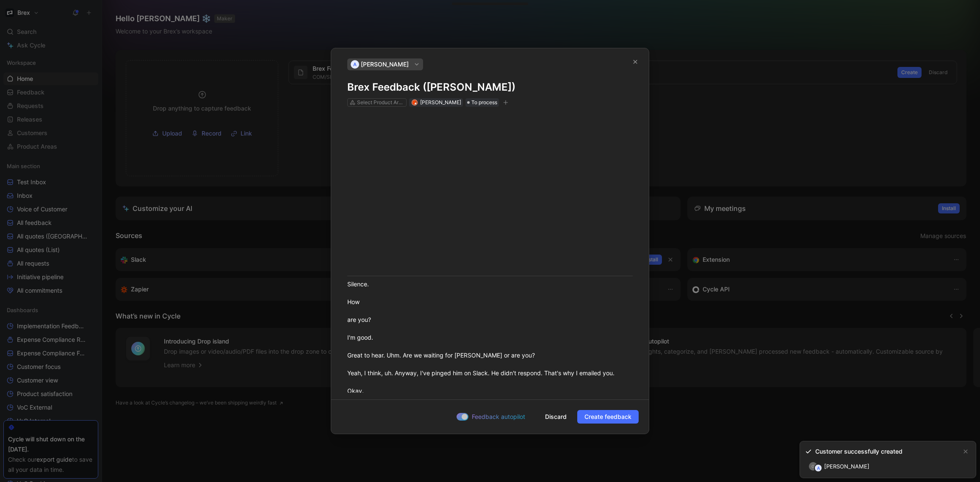 Image resolution: width=980 pixels, height=482 pixels. Describe the element at coordinates (380, 103) in the screenshot. I see `div: Select Product Areas` at that location.